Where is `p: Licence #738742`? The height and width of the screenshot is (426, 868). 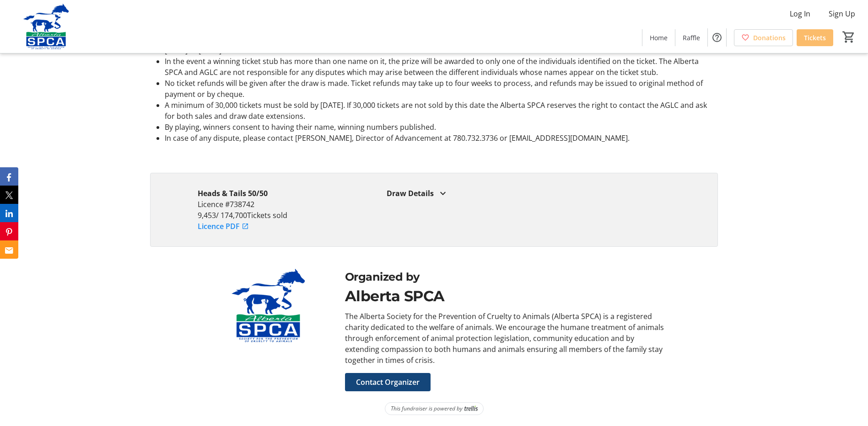
p: Licence #738742 is located at coordinates (269, 204).